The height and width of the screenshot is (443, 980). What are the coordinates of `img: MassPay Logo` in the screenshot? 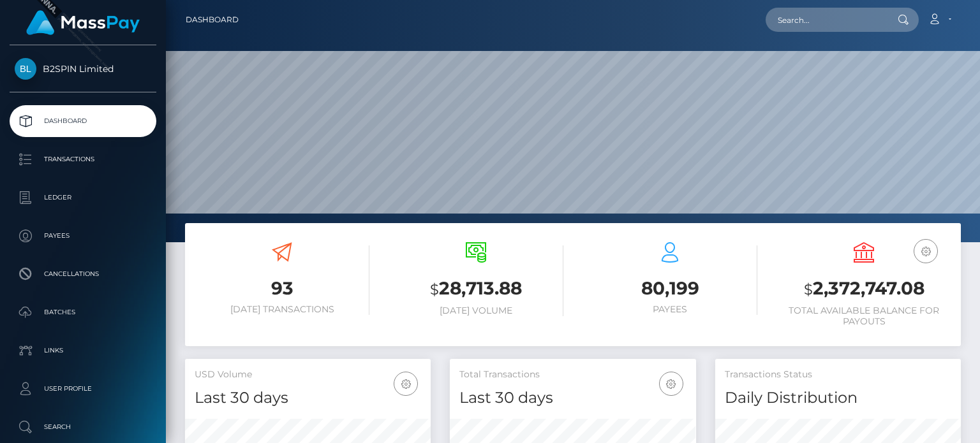 It's located at (83, 22).